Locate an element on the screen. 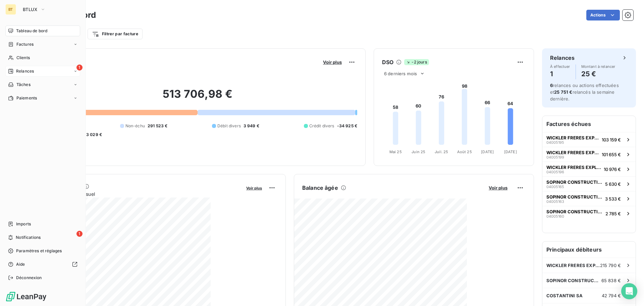 Image resolution: width=644 pixels, height=306 pixels. span: Factures is located at coordinates (25, 44).